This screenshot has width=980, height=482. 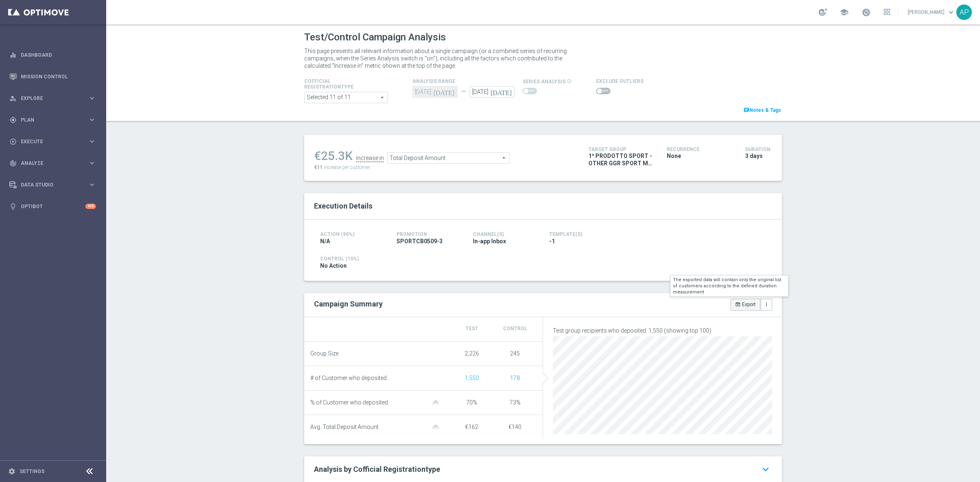 What do you see at coordinates (53, 185) in the screenshot?
I see `div: Data Studio keyboard_arrow_right` at bounding box center [53, 185].